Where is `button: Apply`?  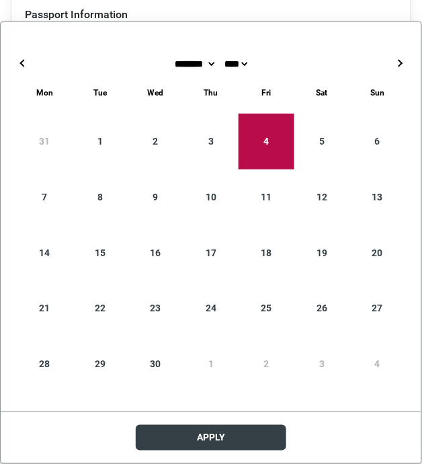 button: Apply is located at coordinates (211, 438).